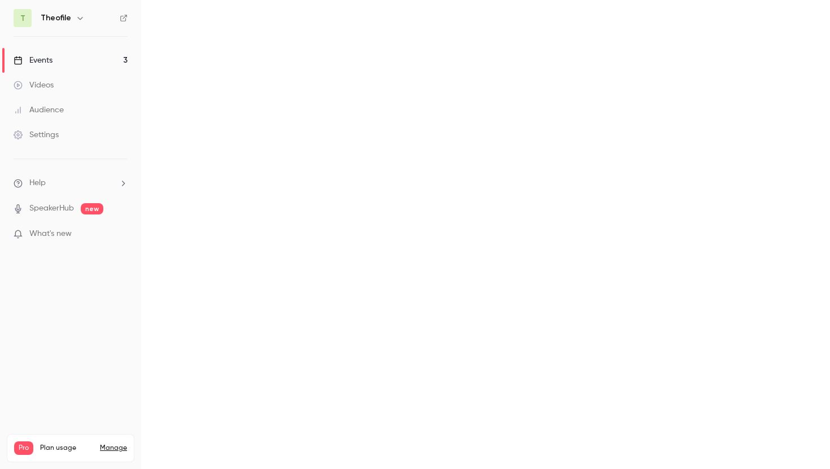 Image resolution: width=830 pixels, height=469 pixels. I want to click on div: Videos, so click(33, 85).